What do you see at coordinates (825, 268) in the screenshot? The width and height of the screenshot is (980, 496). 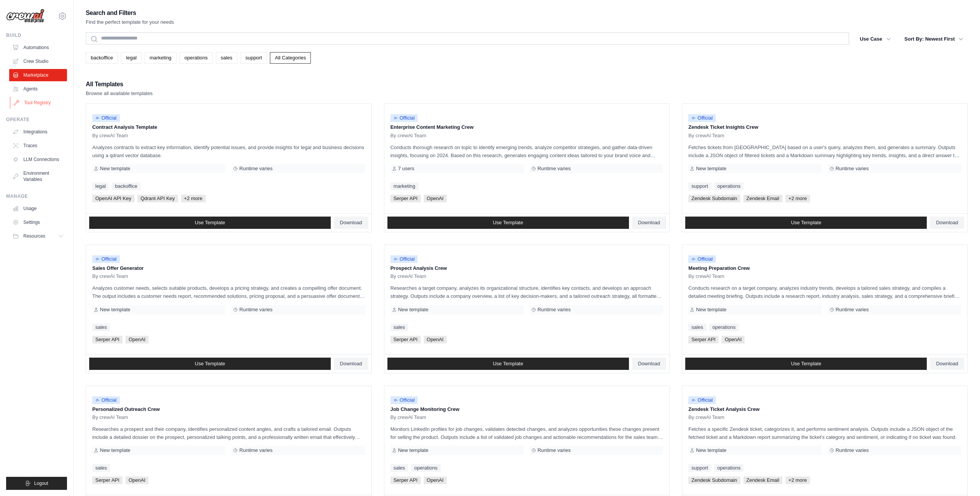 I see `p: Meeting Preparation Crew` at bounding box center [825, 268].